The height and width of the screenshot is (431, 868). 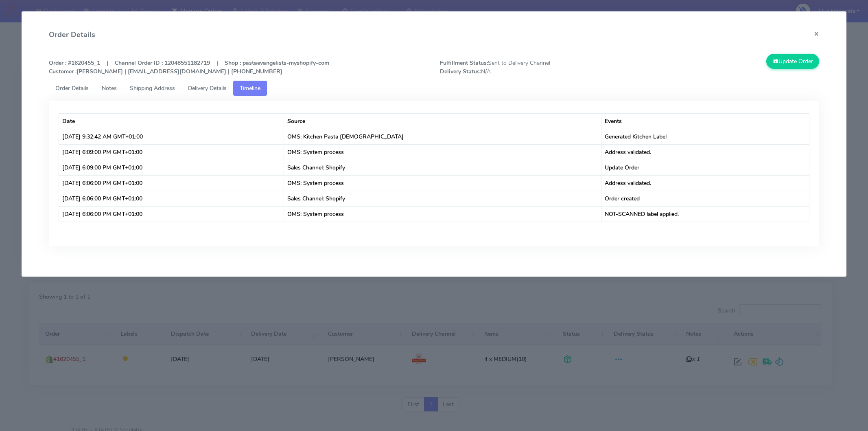 I want to click on span: Notes, so click(x=109, y=88).